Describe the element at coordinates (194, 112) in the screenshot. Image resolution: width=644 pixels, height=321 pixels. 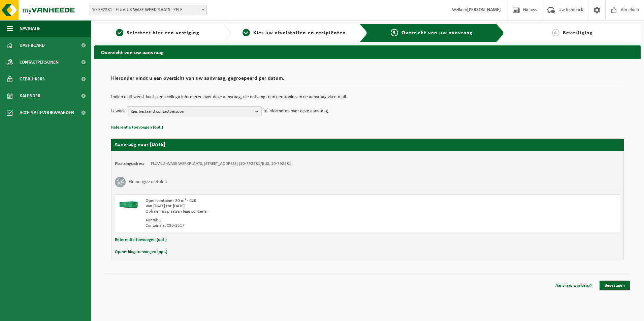
I see `button: Kies bestaand contactpersoon` at that location.